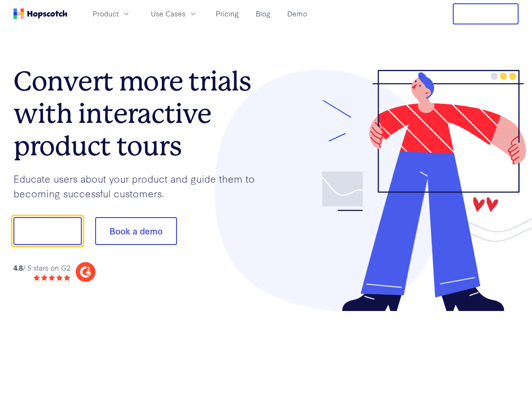 The height and width of the screenshot is (404, 532). What do you see at coordinates (18, 267) in the screenshot?
I see `strong: 4.8` at bounding box center [18, 267].